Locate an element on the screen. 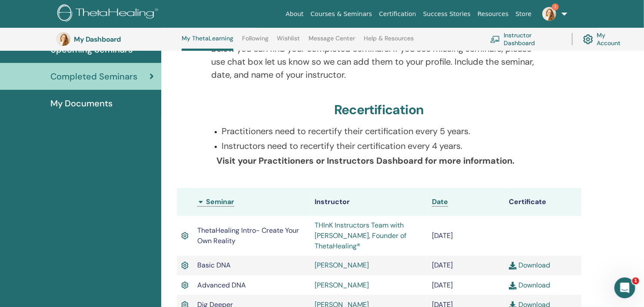  a: About is located at coordinates (294, 14).